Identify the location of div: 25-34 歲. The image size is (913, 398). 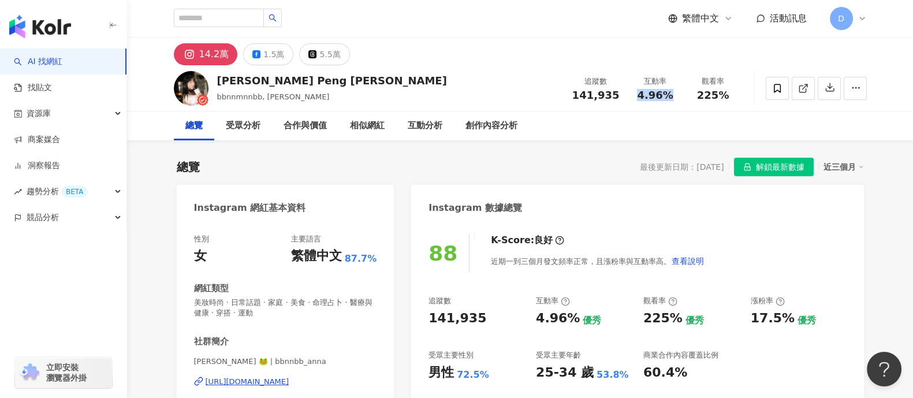
(565, 373).